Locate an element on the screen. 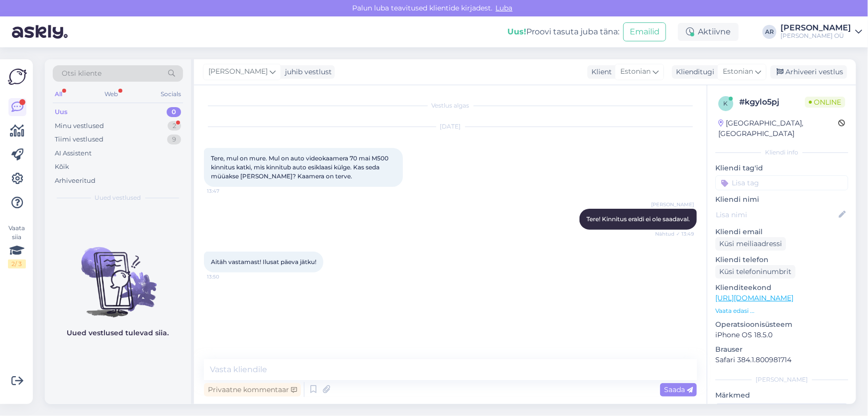 This screenshot has width=868, height=416. div: Web is located at coordinates (111, 94).